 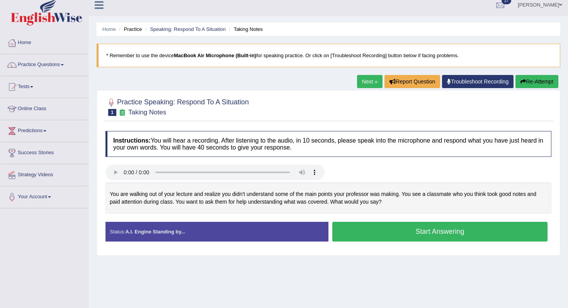 What do you see at coordinates (477, 81) in the screenshot?
I see `a: Troubleshoot Recording` at bounding box center [477, 81].